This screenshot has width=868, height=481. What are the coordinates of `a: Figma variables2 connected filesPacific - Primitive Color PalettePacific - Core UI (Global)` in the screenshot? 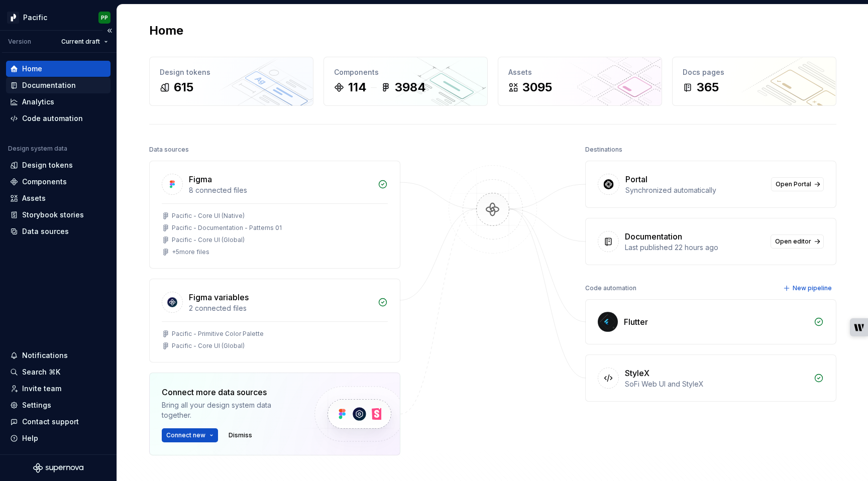 It's located at (275, 320).